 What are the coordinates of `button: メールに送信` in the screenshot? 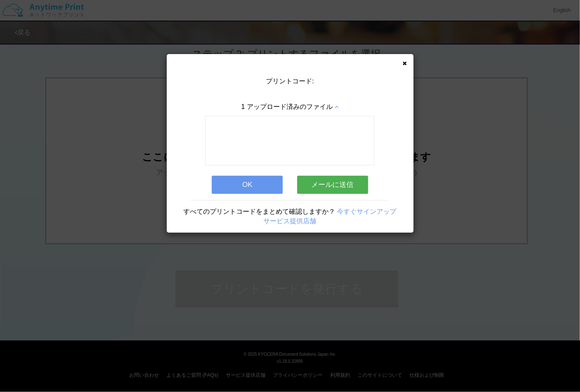 It's located at (333, 185).